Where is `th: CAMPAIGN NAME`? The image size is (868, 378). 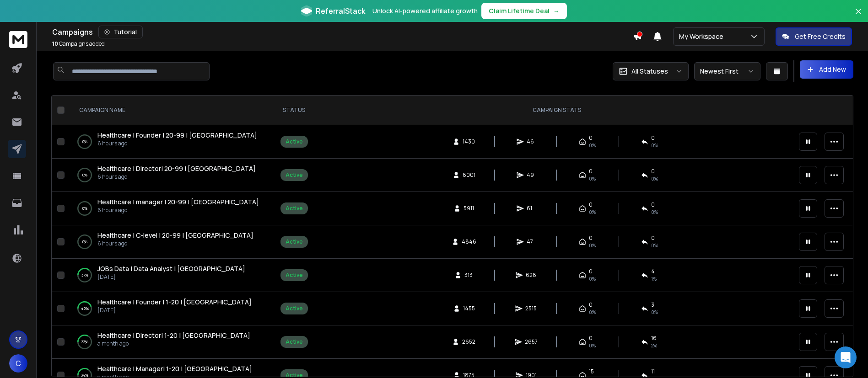
th: CAMPAIGN NAME is located at coordinates (168, 110).